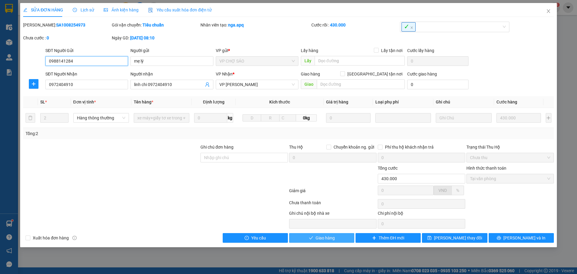  Describe the element at coordinates (67, 38) in the screenshot. I see `div: Chưa cước :` at that location.